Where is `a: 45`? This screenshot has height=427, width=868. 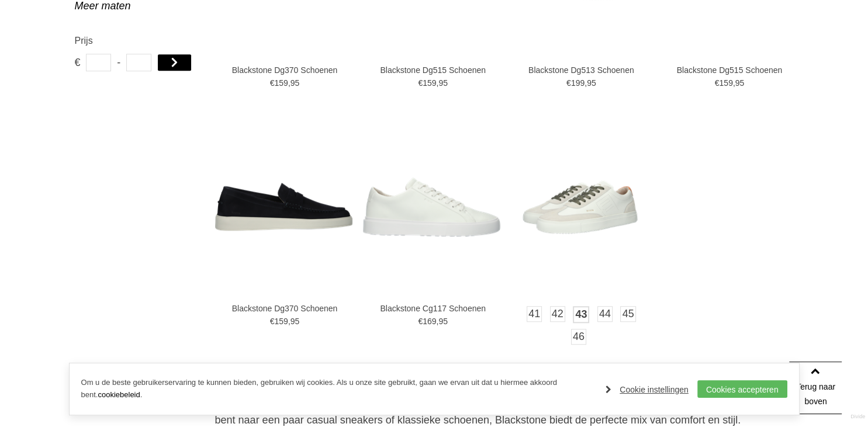 a: 45 is located at coordinates (628, 313).